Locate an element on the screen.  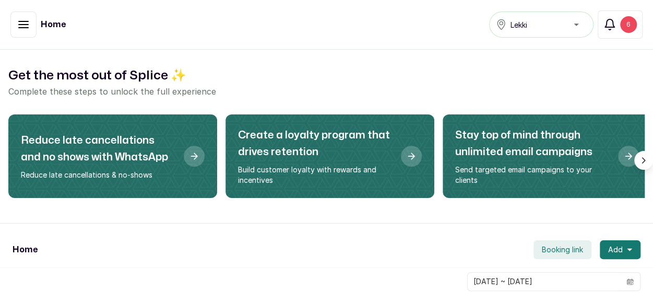
div: Stay top of mind through unlimited email campaigns is located at coordinates (547, 156).